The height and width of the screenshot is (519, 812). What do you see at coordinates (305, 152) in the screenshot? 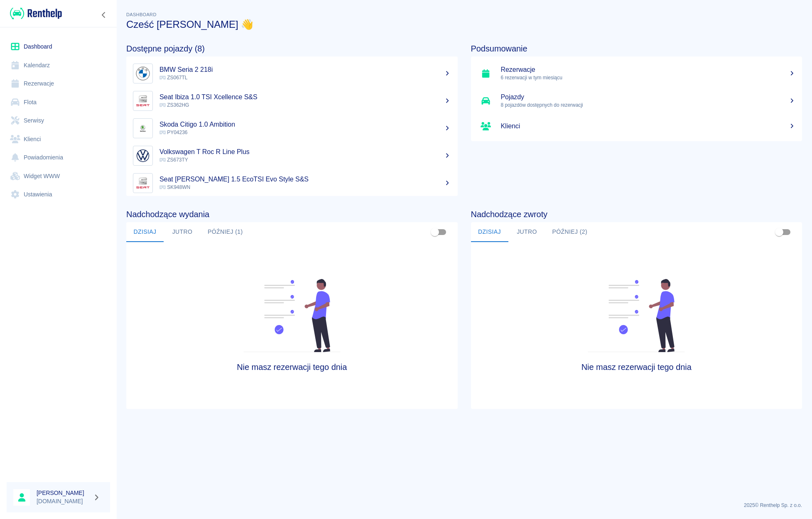
I see `h5: Volkswagen T Roc R Line Plus` at bounding box center [305, 152].